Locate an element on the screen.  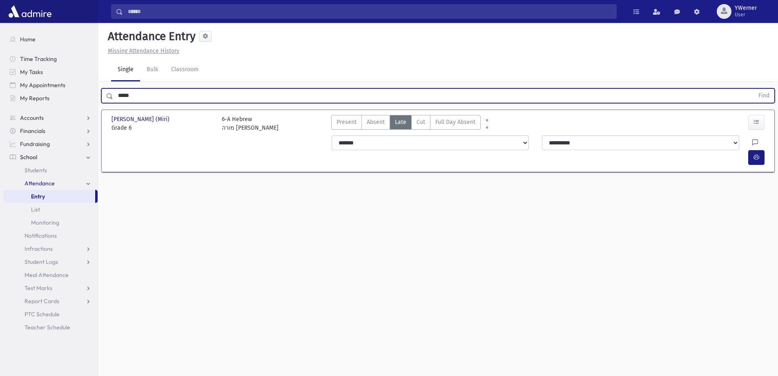
a: Test Marks is located at coordinates (50, 288).